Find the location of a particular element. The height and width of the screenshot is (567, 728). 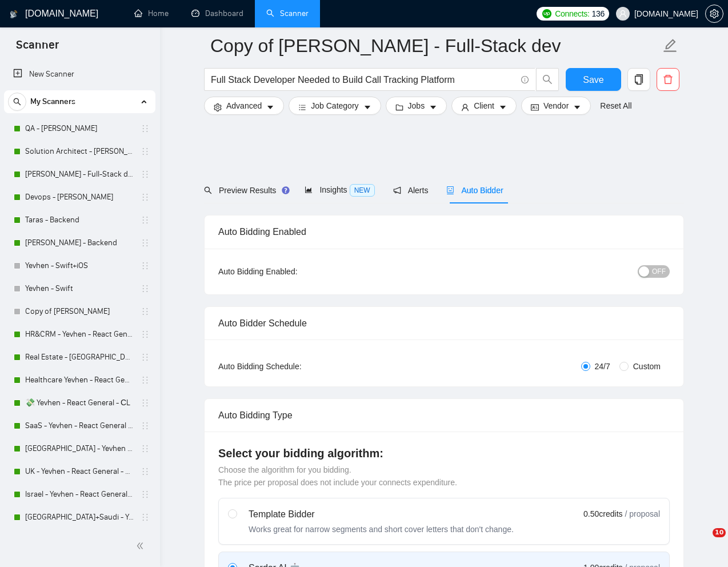

span: 10 is located at coordinates (719, 532).